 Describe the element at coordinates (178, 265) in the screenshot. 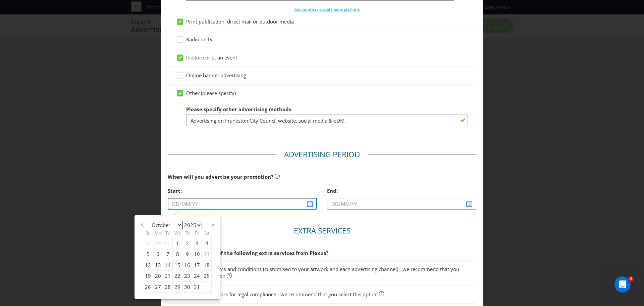

I see `div: 15` at that location.